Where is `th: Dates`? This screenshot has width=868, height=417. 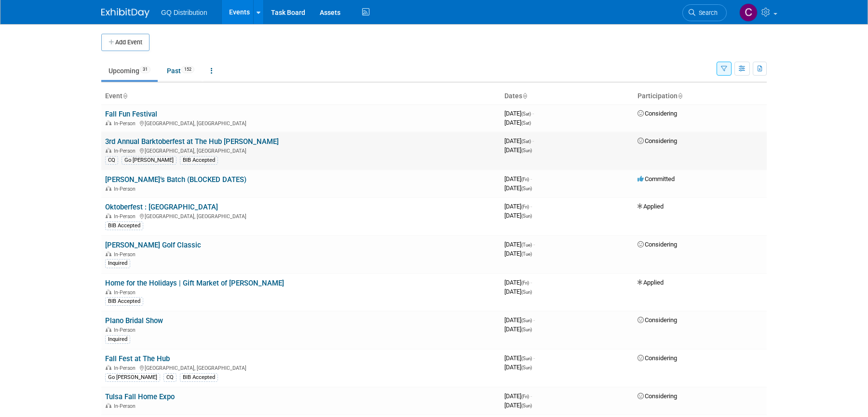 th: Dates is located at coordinates (567, 97).